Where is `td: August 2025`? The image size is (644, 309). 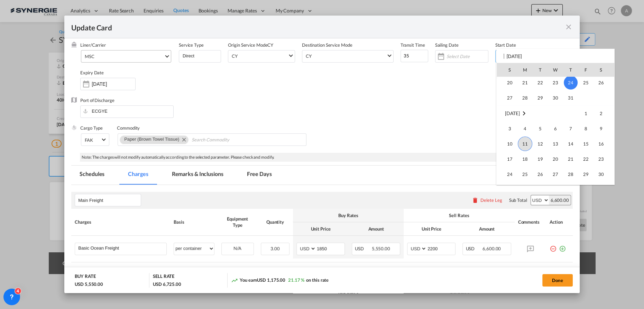 td: August 2025 is located at coordinates (522, 114).